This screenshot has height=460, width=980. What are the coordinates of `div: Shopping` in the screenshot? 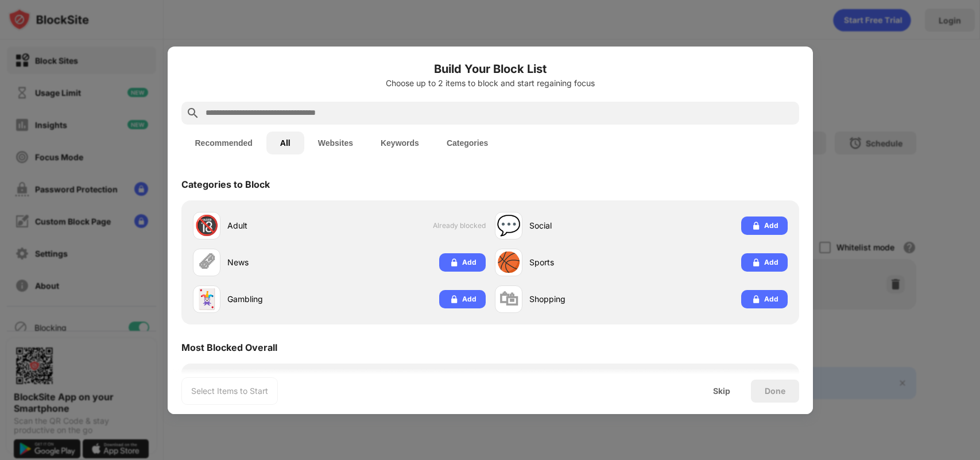 It's located at (585, 299).